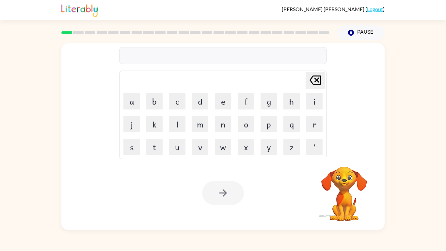 Image resolution: width=446 pixels, height=251 pixels. What do you see at coordinates (200, 147) in the screenshot?
I see `button: v` at bounding box center [200, 147].